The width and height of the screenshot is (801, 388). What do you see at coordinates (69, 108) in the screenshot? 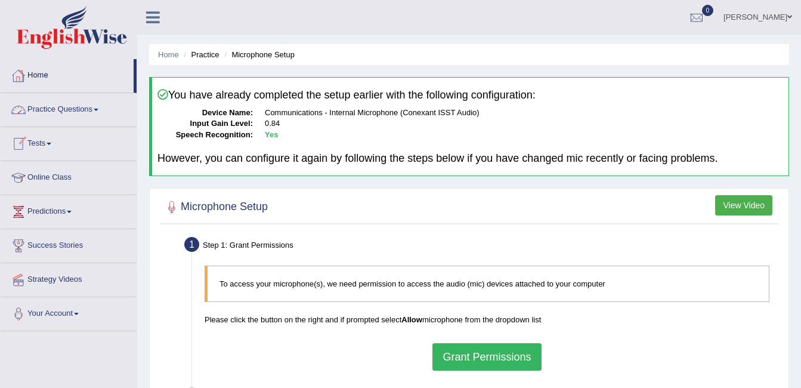
I see `a: Practice Questions` at bounding box center [69, 108].